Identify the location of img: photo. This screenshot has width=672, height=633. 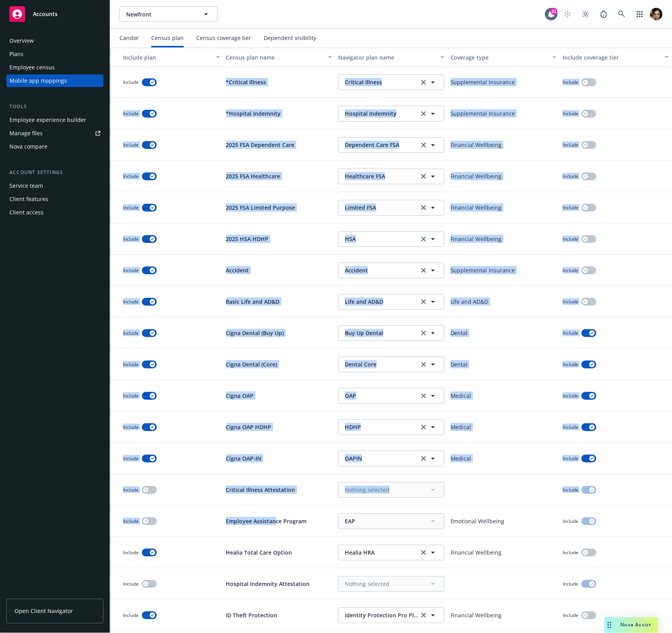
(656, 14).